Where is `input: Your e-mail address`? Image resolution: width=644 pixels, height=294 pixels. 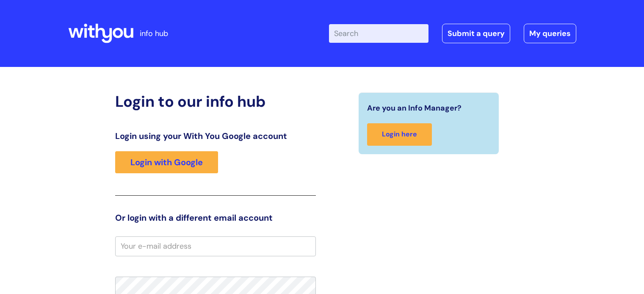 input: Your e-mail address is located at coordinates (215, 246).